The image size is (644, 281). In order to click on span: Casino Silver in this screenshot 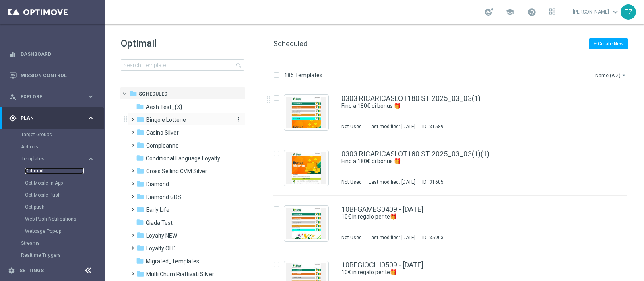, I will do `click(162, 133)`.